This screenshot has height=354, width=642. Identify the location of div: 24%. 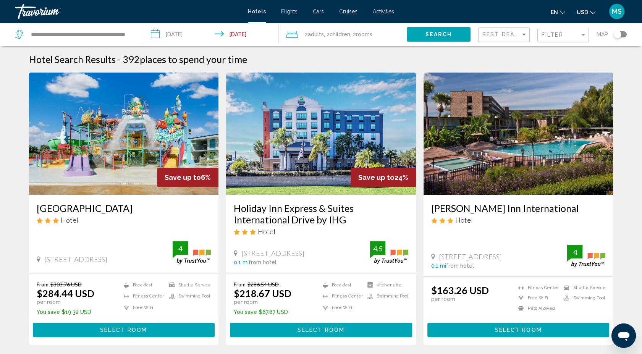
(383, 177).